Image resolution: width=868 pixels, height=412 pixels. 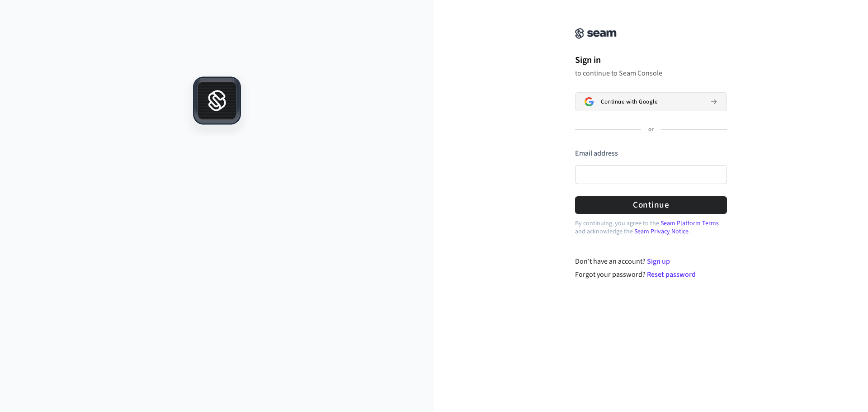 What do you see at coordinates (661, 232) in the screenshot?
I see `a: Seam Privacy Notice` at bounding box center [661, 232].